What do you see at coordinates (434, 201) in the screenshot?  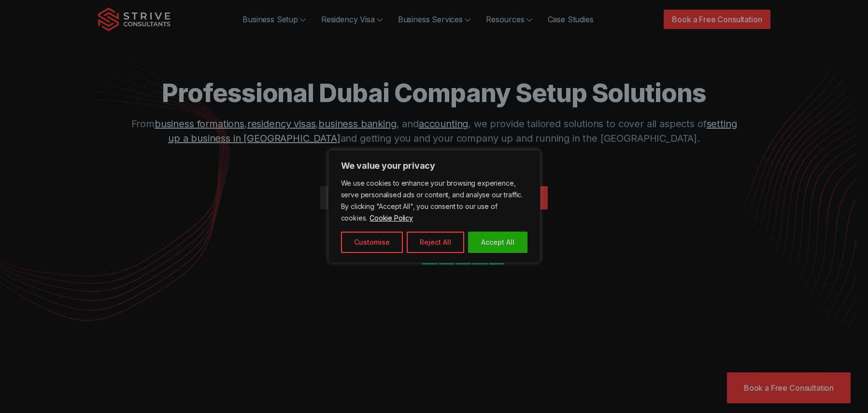 I see `p: We use cookies to enhance your browsing experience, serve personalised ads or content, and analys...` at bounding box center [434, 201].